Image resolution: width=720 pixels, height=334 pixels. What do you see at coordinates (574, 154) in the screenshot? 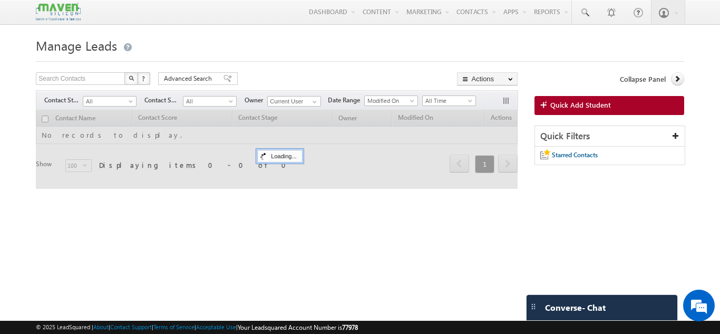
I see `span: Starred Contacts` at bounding box center [574, 154].